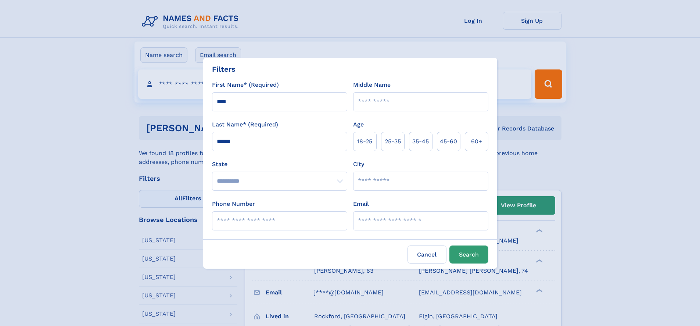  Describe the element at coordinates (448, 141) in the screenshot. I see `span: 45‑60` at that location.